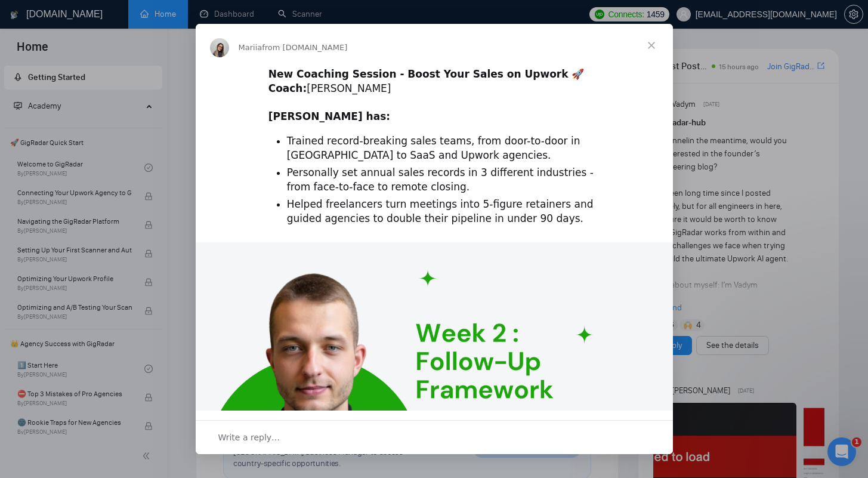  What do you see at coordinates (443, 211) in the screenshot?
I see `li: Helped freelancers turn meetings into 5-figure retainers and guided agencies to double their pipe...` at bounding box center [443, 211].